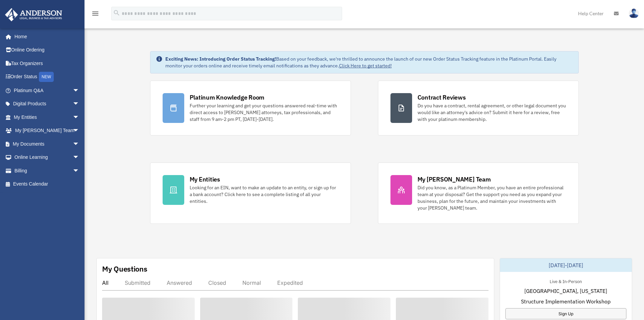  I want to click on div: Looking for an EIN, want to make an update to an entity, or sign up for a bank account? Click her..., so click(264, 194).